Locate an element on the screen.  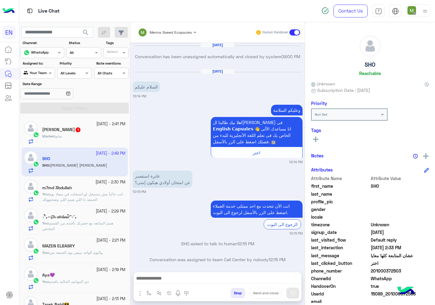
img: send message is located at coordinates (293, 293).